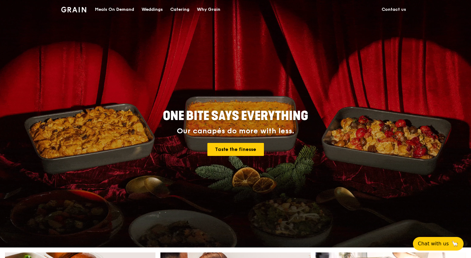  What do you see at coordinates (180, 10) in the screenshot?
I see `a: Catering` at bounding box center [180, 10].